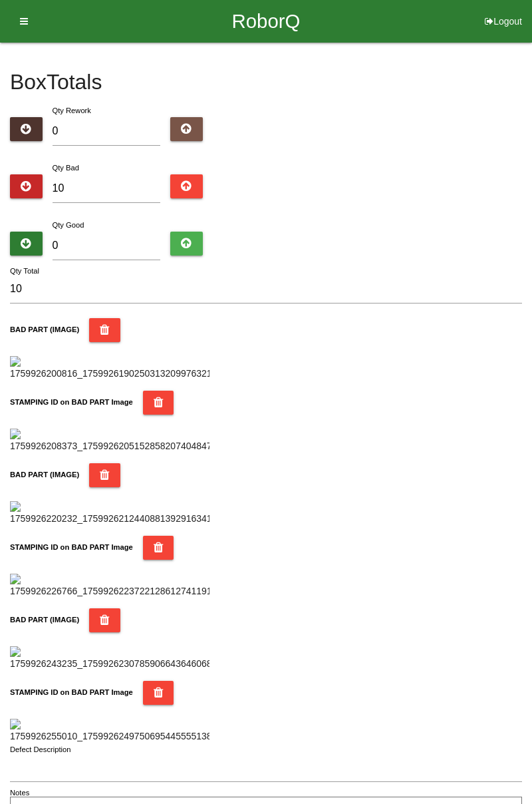 The width and height of the screenshot is (532, 804). What do you see at coordinates (110, 513) in the screenshot?
I see `img: 1759926220232_17599262124408813929163418968795.jpg` at bounding box center [110, 513].